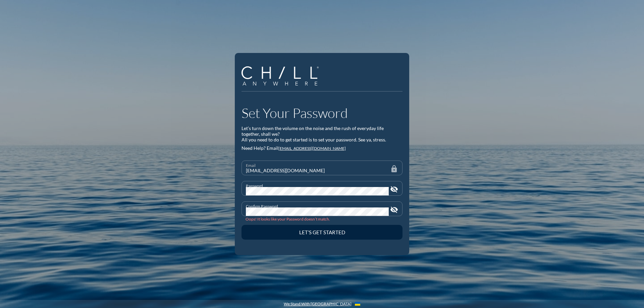 The height and width of the screenshot is (308, 644). What do you see at coordinates (260, 148) in the screenshot?
I see `span: Need Help? Email` at bounding box center [260, 148].